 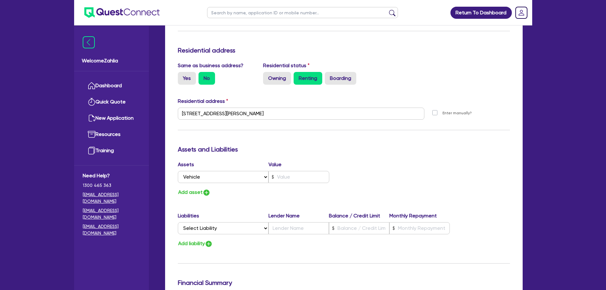 I want to click on label: Monthly Repayment, so click(x=420, y=216).